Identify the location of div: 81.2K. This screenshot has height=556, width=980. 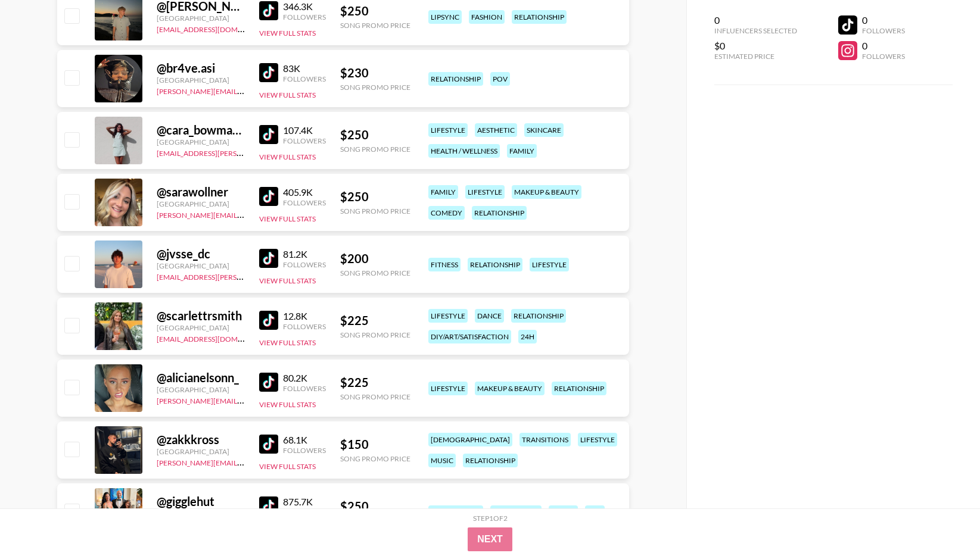
(304, 254).